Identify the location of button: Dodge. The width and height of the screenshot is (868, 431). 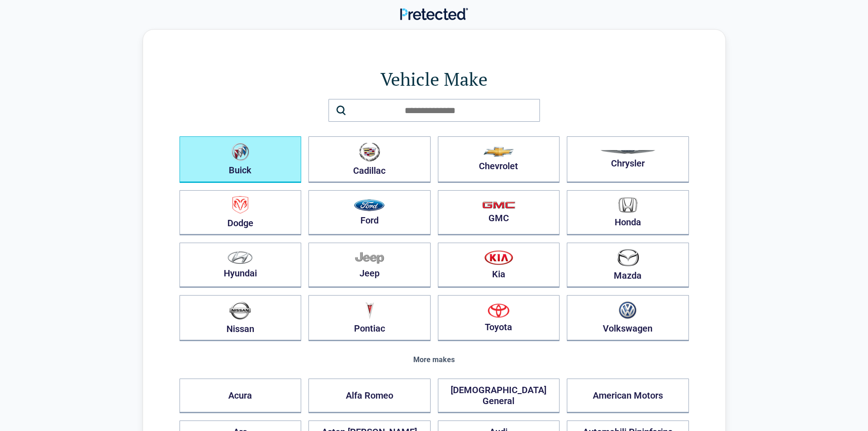
(240, 213).